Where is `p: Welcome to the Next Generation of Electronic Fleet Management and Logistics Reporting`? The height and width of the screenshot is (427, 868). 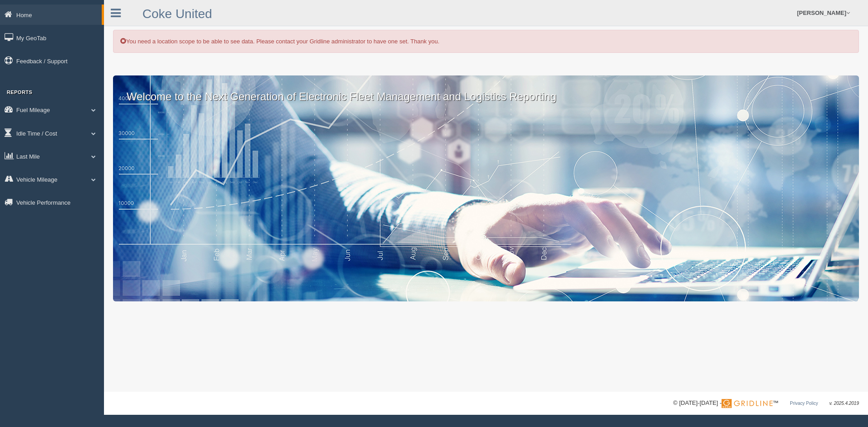 p: Welcome to the Next Generation of Electronic Fleet Management and Logistics Reporting is located at coordinates (486, 90).